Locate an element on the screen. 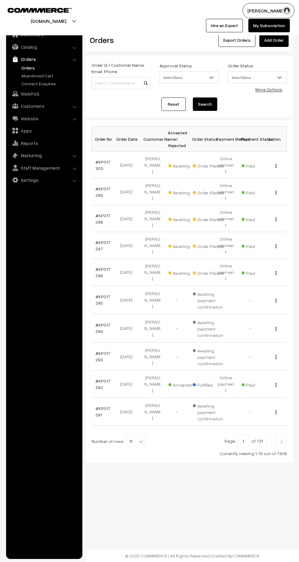  img: user is located at coordinates (286, 11).